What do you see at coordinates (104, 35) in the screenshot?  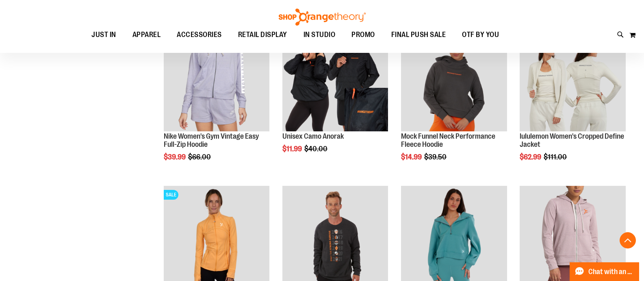 I see `span: JUST IN` at bounding box center [104, 35].